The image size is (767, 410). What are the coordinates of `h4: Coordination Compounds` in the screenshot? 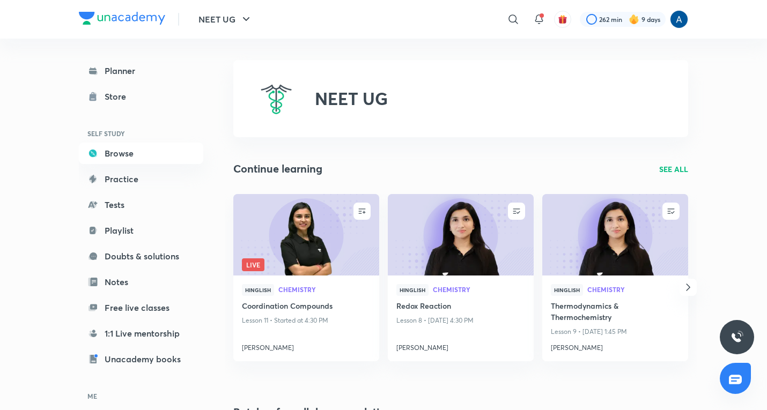 It's located at (306, 307).